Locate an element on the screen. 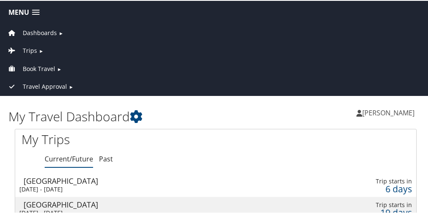 The image size is (428, 213). h1: My Travel Dashboard is located at coordinates (112, 116).